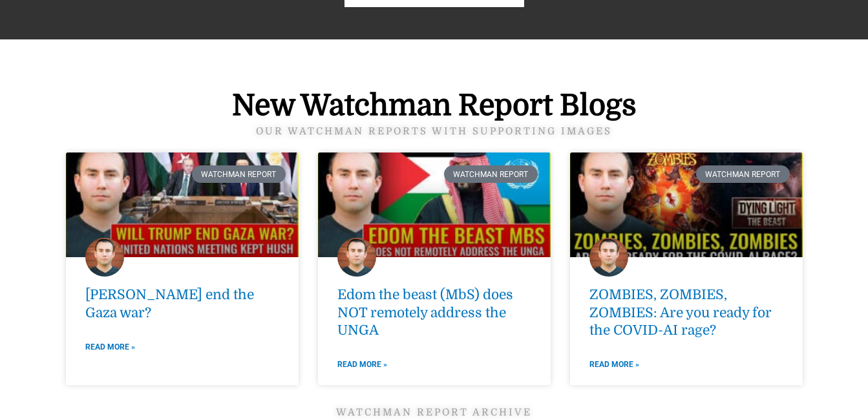 The image size is (868, 420). Describe the element at coordinates (434, 412) in the screenshot. I see `a: Watchman Report ARCHIVE` at that location.